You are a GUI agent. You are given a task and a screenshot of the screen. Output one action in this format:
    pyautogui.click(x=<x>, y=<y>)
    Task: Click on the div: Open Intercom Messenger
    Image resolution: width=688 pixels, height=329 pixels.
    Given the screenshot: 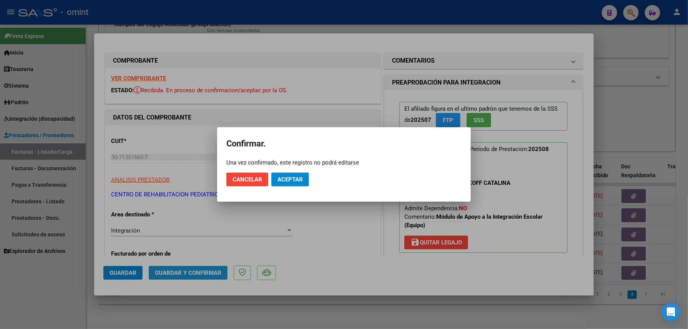 What is the action you would take?
    pyautogui.click(x=671, y=312)
    